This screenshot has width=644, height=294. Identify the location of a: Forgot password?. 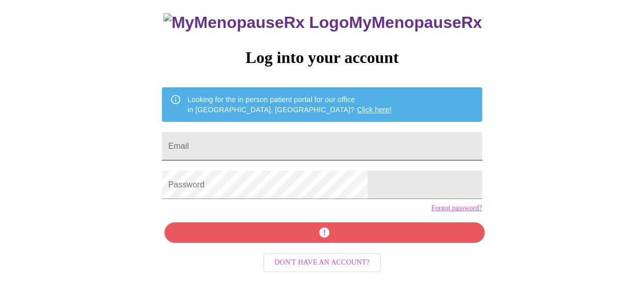
(456, 208).